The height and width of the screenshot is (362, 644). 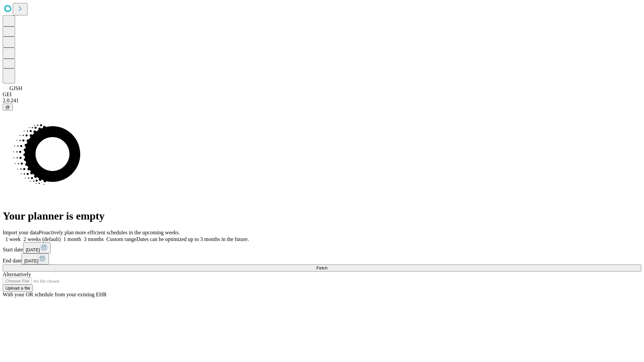 I want to click on span: GJSH, so click(x=16, y=89).